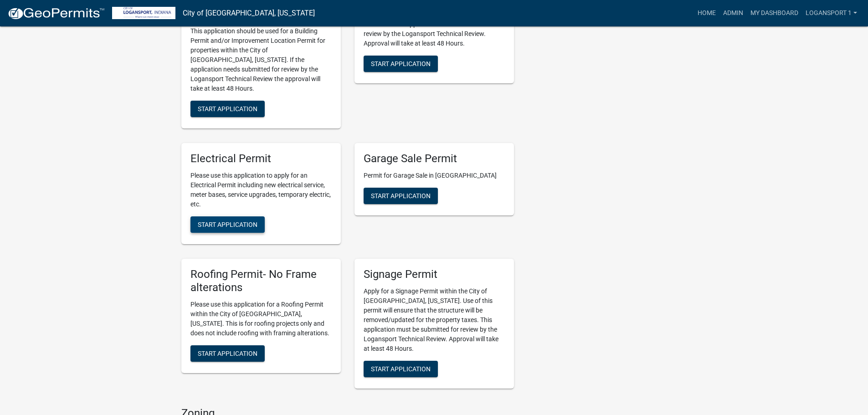  Describe the element at coordinates (261, 60) in the screenshot. I see `p: This application should be used for a Building Permit and/or Improvement Location Permit for prop...` at that location.